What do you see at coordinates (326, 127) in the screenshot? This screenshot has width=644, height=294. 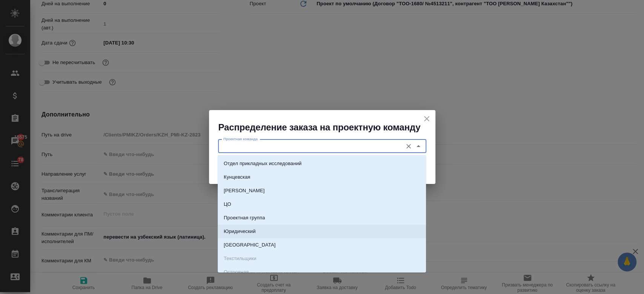 I see `h2: Распределение заказа на проектную команду` at bounding box center [326, 127].